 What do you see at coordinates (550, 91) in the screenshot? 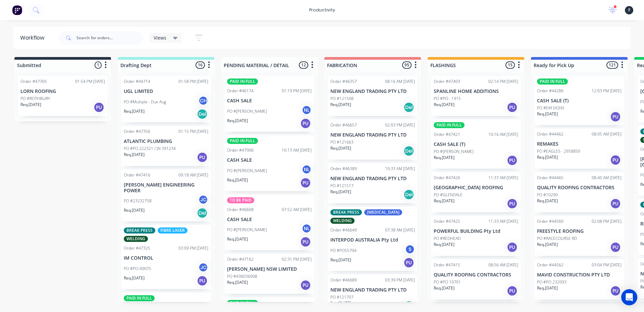
I see `div: Order #44286` at bounding box center [550, 91].